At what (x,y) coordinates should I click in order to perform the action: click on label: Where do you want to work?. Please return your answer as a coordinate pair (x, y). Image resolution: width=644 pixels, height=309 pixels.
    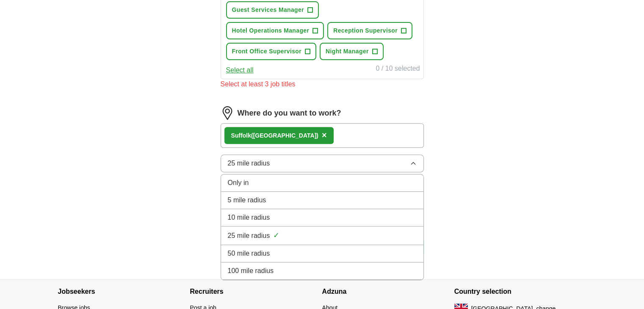
    Looking at the image, I should click on (289, 113).